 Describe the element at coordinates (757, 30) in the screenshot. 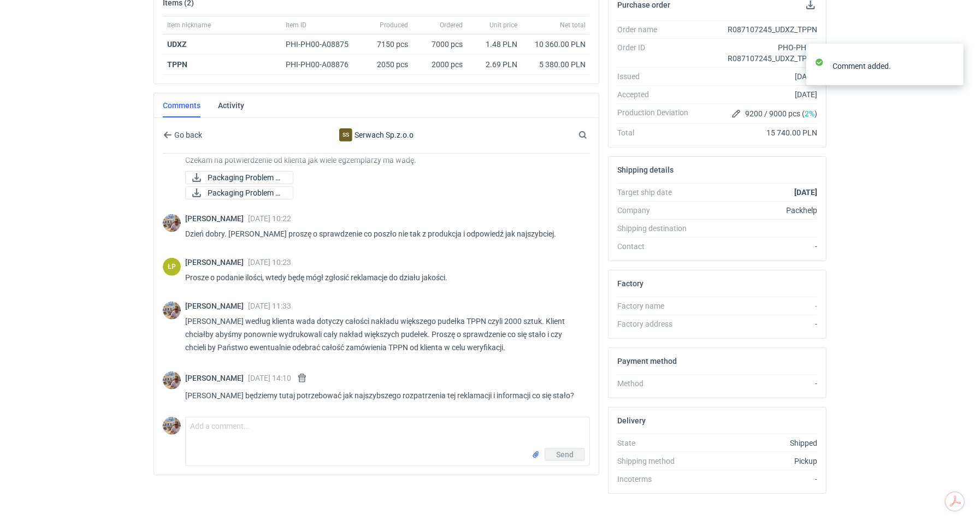

I see `div: R087107245_UDXZ_TPPN` at that location.